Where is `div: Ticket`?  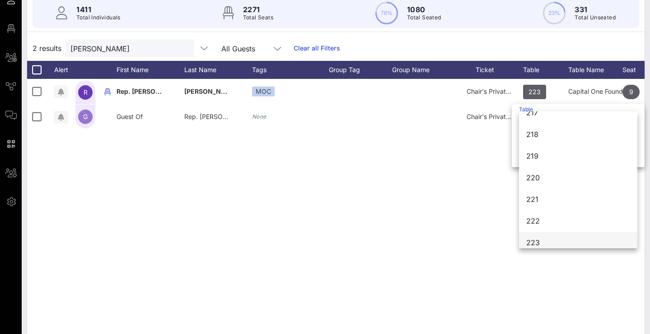 div: Ticket is located at coordinates (489, 70).